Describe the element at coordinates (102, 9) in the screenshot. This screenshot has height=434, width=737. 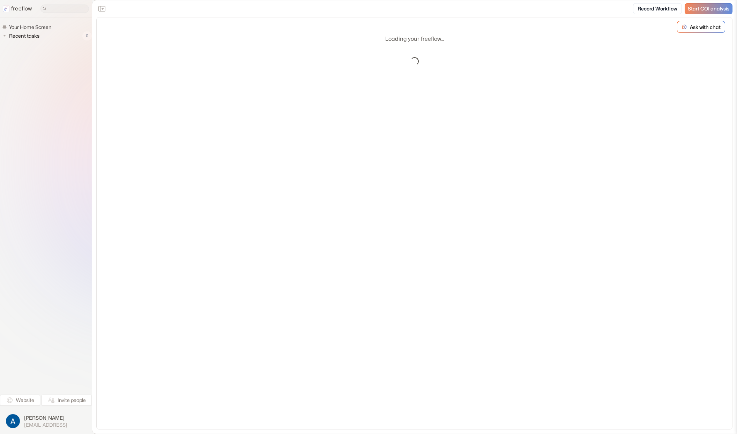
I see `button: Close the sidebar` at that location.